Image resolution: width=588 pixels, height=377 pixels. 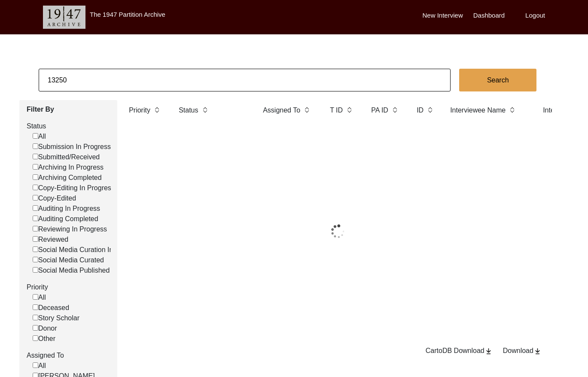 I want to click on label: Social Media Curation In Progress, so click(x=88, y=250).